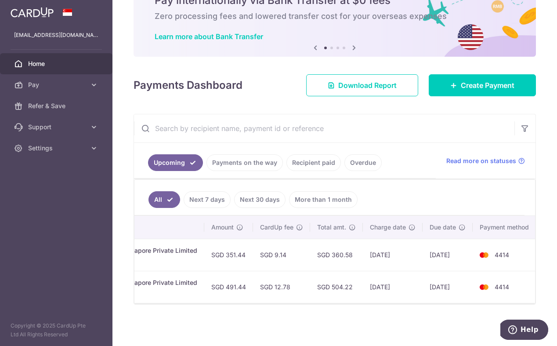 The width and height of the screenshot is (557, 346). Describe the element at coordinates (485, 161) in the screenshot. I see `a: Read more on statuses` at that location.